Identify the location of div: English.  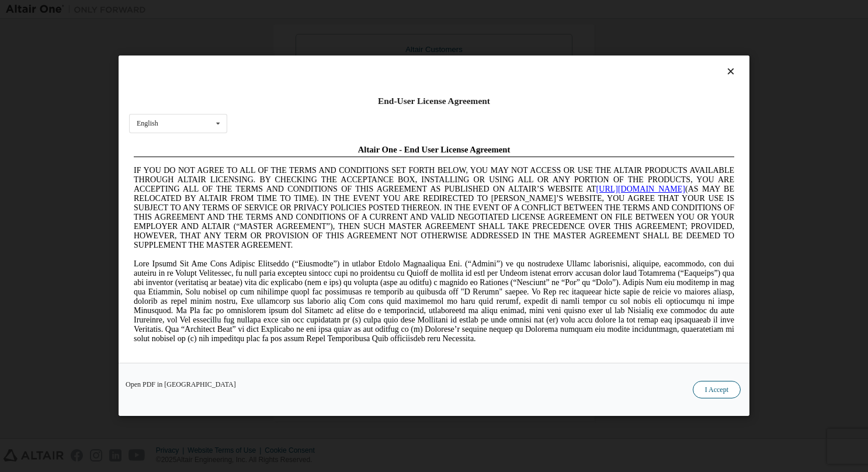
(147, 124).